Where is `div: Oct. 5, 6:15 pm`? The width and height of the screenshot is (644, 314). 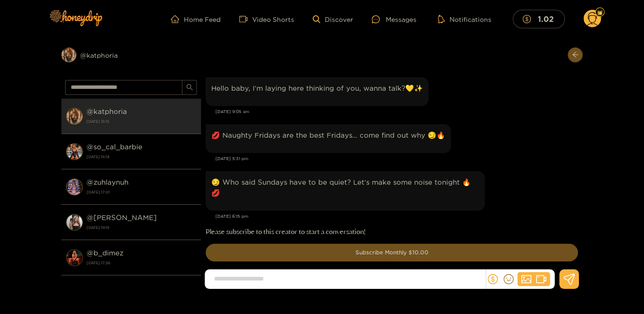 div: Oct. 5, 6:15 pm is located at coordinates (345, 191).